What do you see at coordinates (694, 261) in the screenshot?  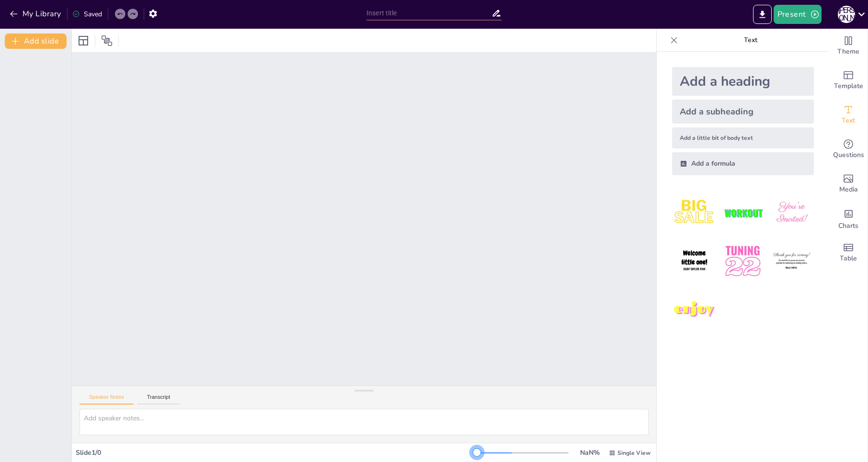 I see `img: 4.jpeg` at bounding box center [694, 261].